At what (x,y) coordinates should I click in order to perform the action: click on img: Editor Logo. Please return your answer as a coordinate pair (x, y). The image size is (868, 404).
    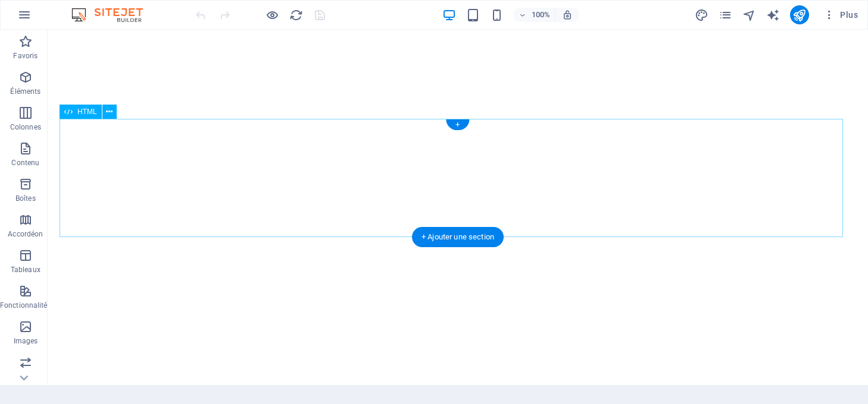
    Looking at the image, I should click on (113, 15).